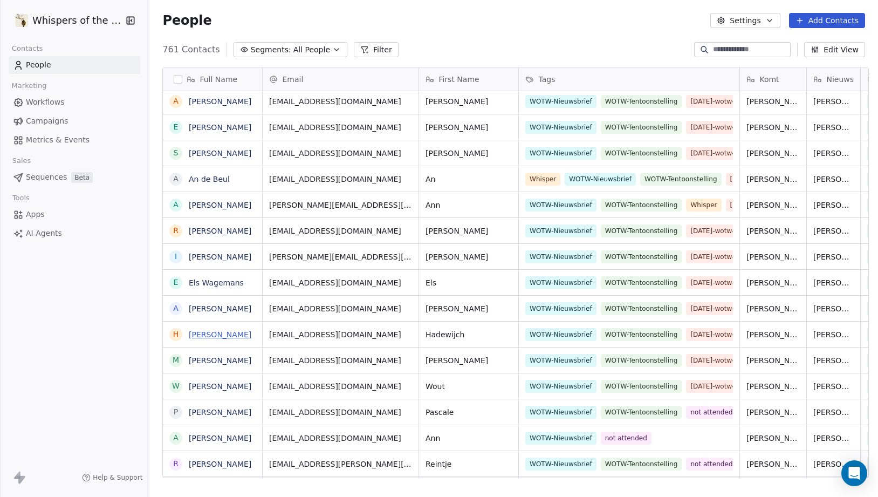 The height and width of the screenshot is (497, 878). What do you see at coordinates (469, 386) in the screenshot?
I see `span: Wout` at bounding box center [469, 386].